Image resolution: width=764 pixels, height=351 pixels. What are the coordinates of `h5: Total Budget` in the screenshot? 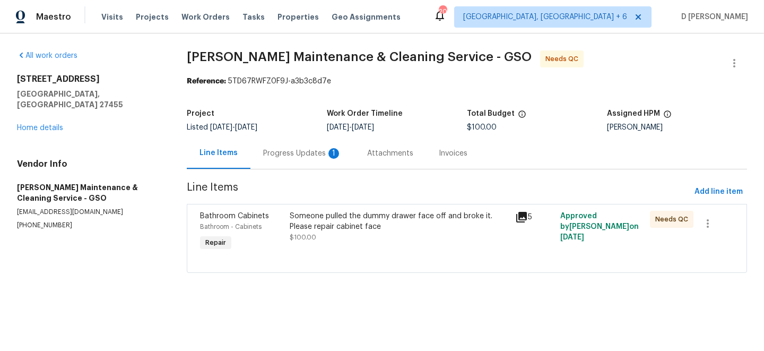 It's located at (491, 114).